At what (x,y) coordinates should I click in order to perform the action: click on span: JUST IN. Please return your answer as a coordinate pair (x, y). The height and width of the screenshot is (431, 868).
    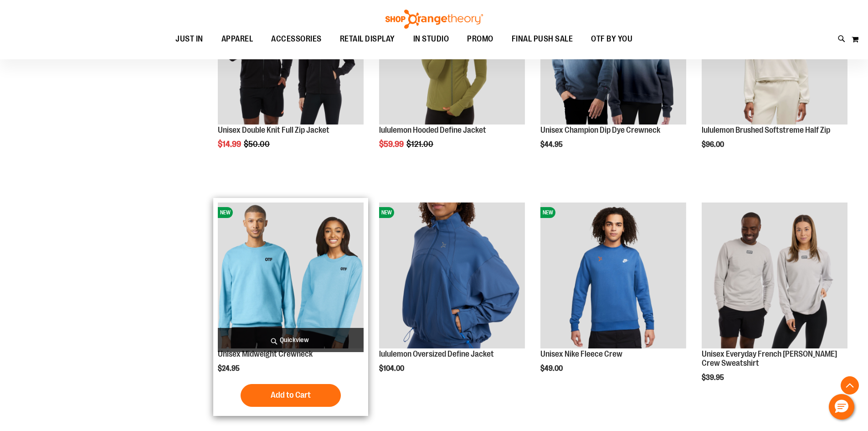
    Looking at the image, I should click on (189, 38).